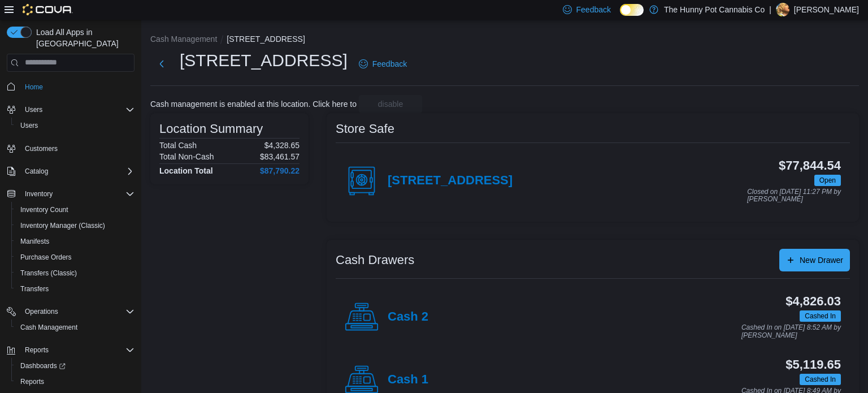  I want to click on a: Home, so click(34, 87).